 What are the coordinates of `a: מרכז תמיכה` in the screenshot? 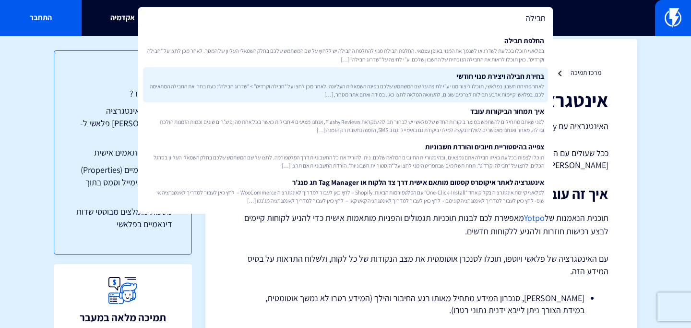 It's located at (586, 73).